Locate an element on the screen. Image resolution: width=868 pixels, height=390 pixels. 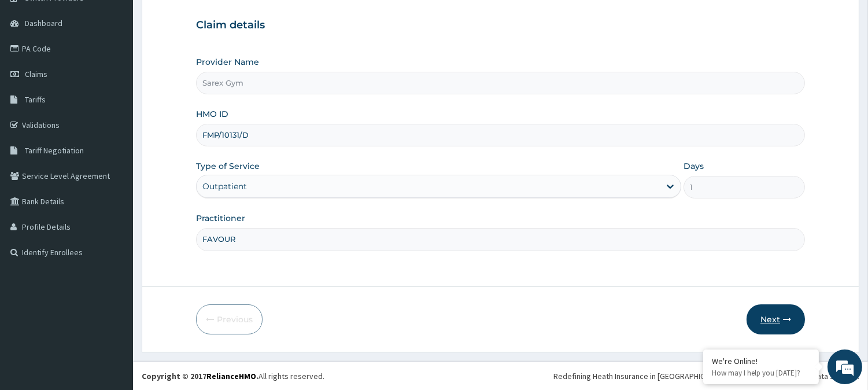
div: Minimize live chat window is located at coordinates (204, 20).